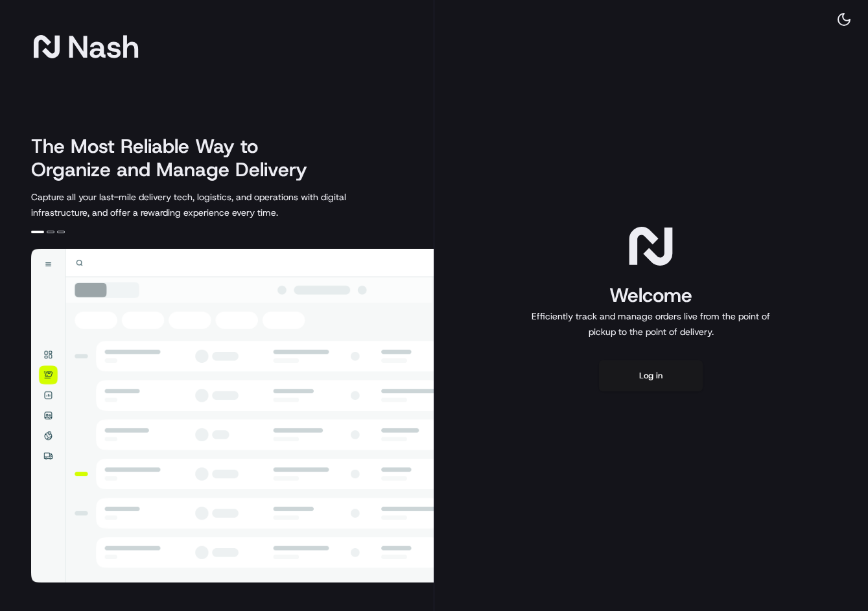 This screenshot has width=868, height=611. What do you see at coordinates (218, 205) in the screenshot?
I see `p: Capture all your last-mile delivery tech, logistics, and operations with digital infrastructure, ...` at bounding box center [218, 205].